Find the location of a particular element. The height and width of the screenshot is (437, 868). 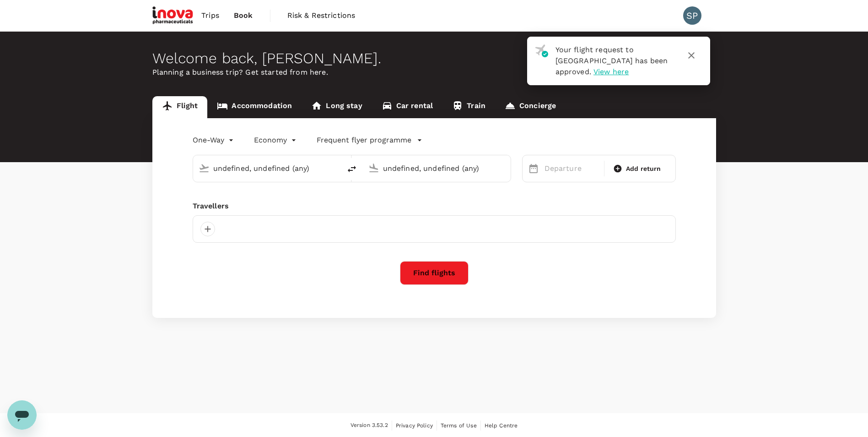

a: Train is located at coordinates (469, 107).